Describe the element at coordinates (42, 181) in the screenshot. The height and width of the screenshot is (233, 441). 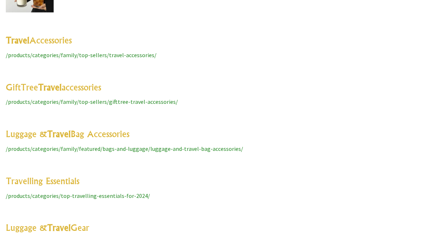
I see `a: Travelling Essentials` at that location.